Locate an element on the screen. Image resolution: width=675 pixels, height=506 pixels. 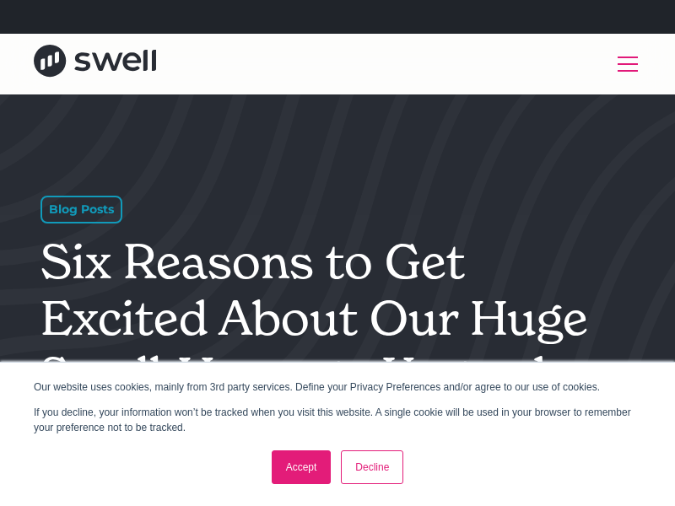
div: menu is located at coordinates (625, 64).